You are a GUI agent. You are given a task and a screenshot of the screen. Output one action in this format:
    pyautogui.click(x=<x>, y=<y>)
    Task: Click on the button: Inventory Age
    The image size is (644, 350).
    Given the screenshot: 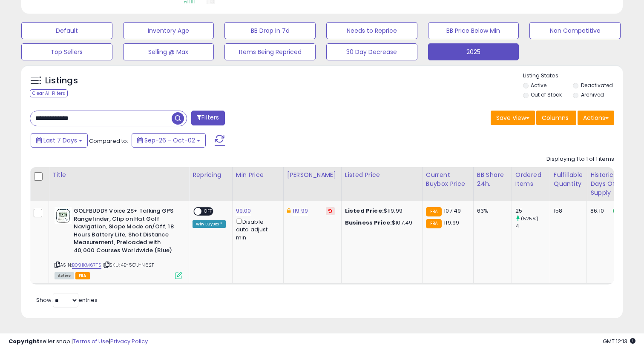 What is the action you would take?
    pyautogui.click(x=169, y=30)
    